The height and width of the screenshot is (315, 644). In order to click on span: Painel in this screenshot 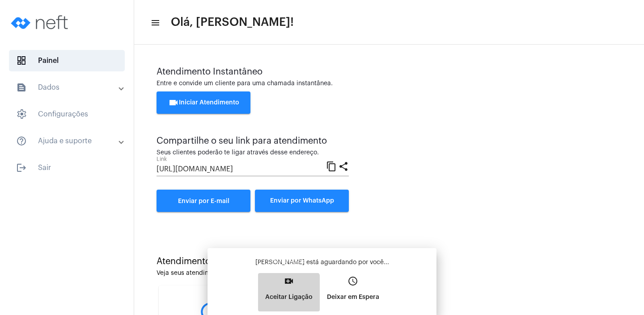, I will do `click(67, 61)`.